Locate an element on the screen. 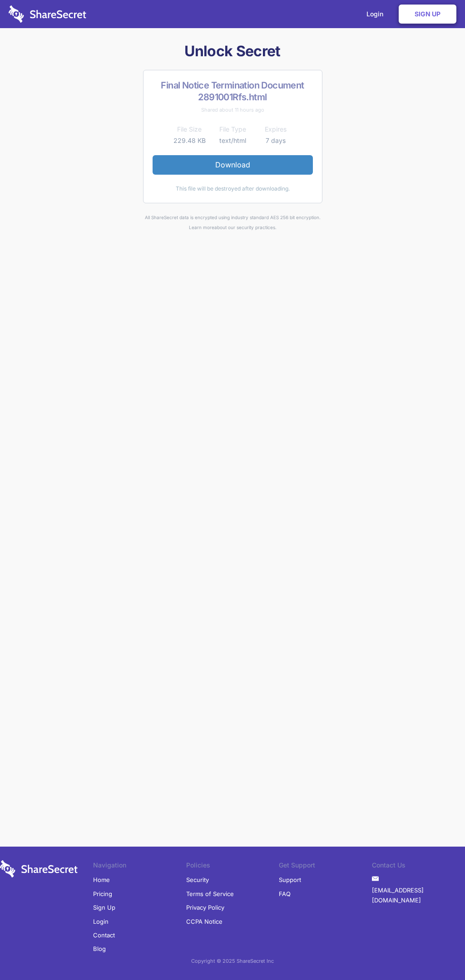  h2: Final Notice Termination Document 2891001Rfs.html is located at coordinates (232, 91).